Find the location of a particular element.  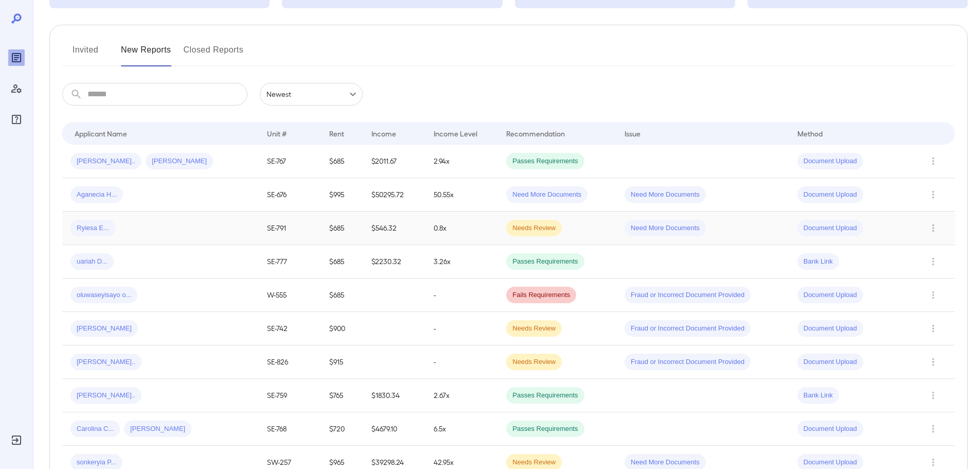

div: Manage Users is located at coordinates (16, 88).